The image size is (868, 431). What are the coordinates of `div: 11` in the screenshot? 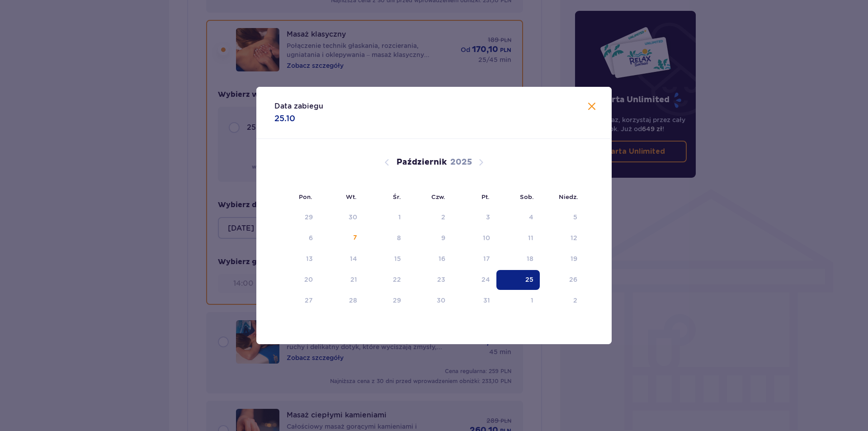 It's located at (531, 238).